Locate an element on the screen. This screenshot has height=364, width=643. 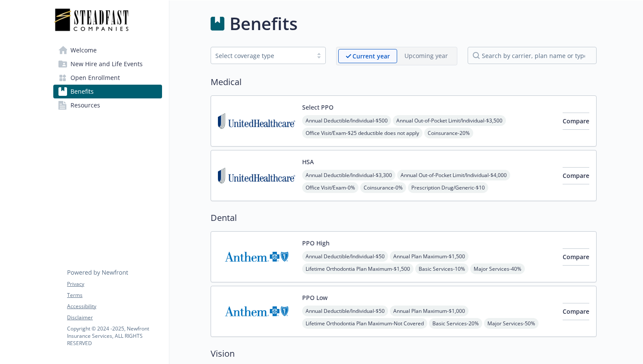
span: Lifetime Orthodontia Plan Maximum - $1,500 is located at coordinates (358, 268).